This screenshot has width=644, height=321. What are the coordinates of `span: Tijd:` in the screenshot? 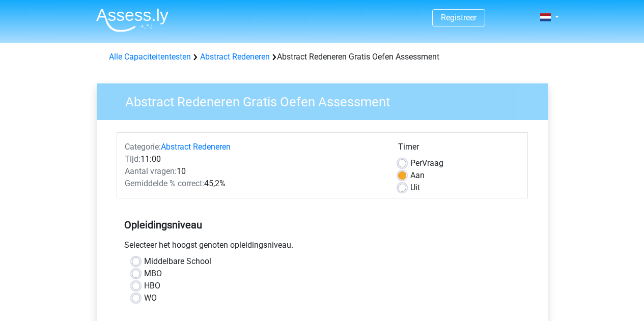 It's located at (133, 159).